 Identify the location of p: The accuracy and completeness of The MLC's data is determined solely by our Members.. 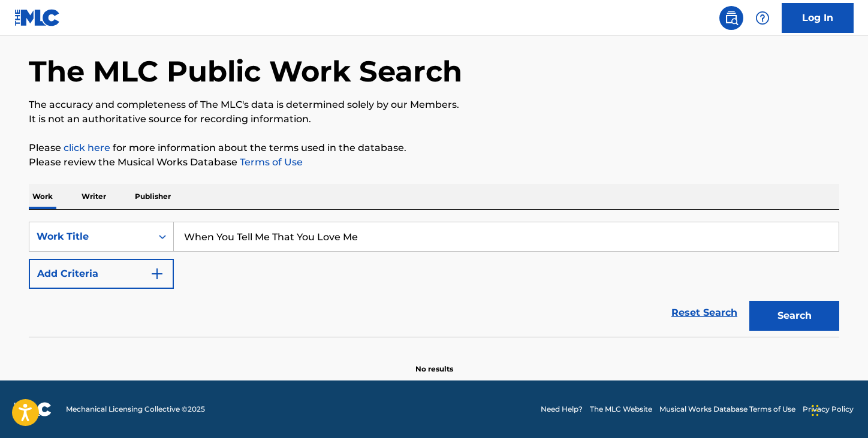
(434, 105).